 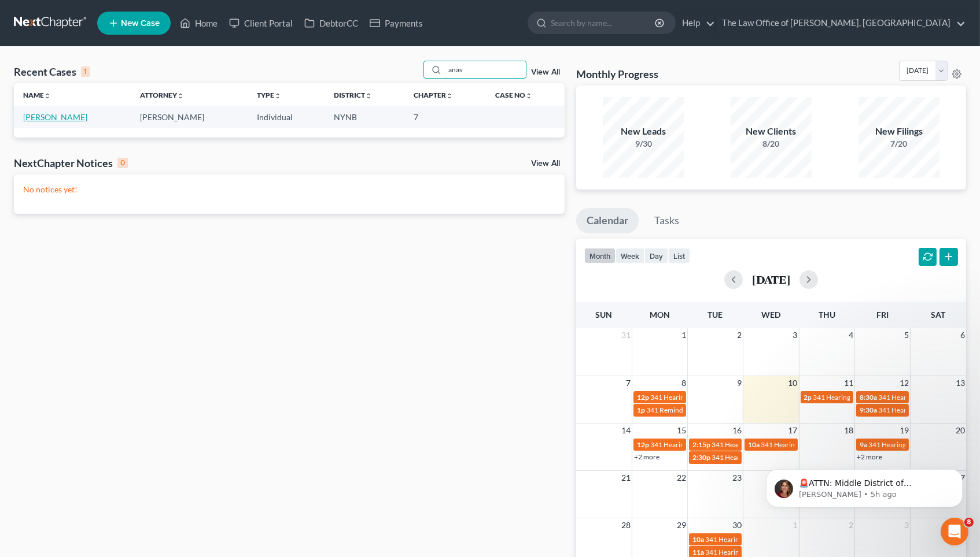 I want to click on span: 19, so click(x=904, y=431).